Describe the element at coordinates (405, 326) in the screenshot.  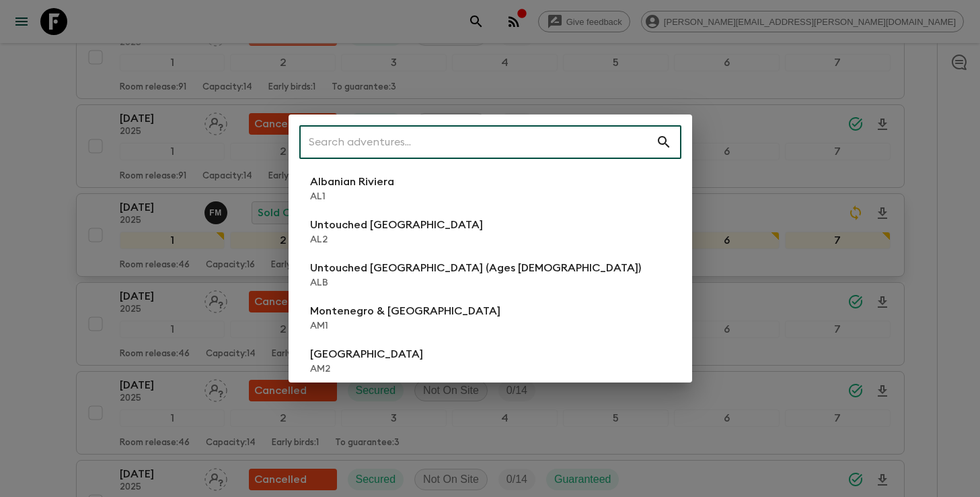
I see `p: AM1` at that location.